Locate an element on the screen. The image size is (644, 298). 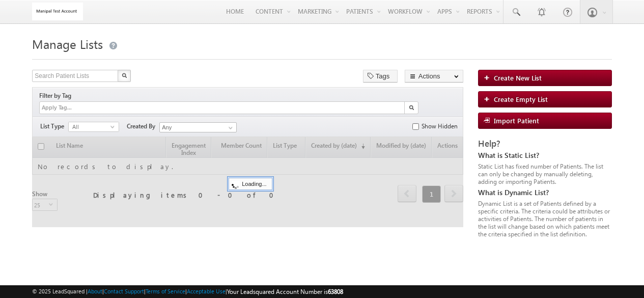
a: Terms of Service is located at coordinates (166, 291).